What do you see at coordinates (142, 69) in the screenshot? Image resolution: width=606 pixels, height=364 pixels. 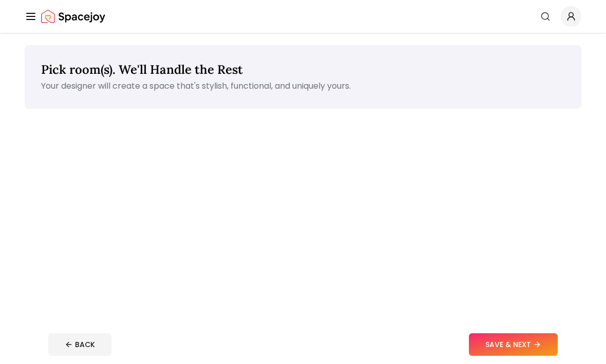 I see `span: Pick room(s). We'll Handle the Rest` at bounding box center [142, 69].